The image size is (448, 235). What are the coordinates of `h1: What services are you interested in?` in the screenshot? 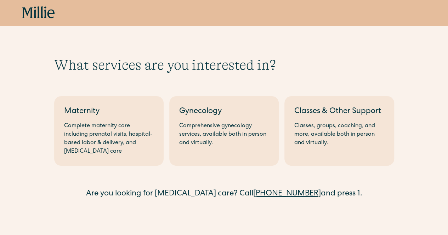 It's located at (224, 65).